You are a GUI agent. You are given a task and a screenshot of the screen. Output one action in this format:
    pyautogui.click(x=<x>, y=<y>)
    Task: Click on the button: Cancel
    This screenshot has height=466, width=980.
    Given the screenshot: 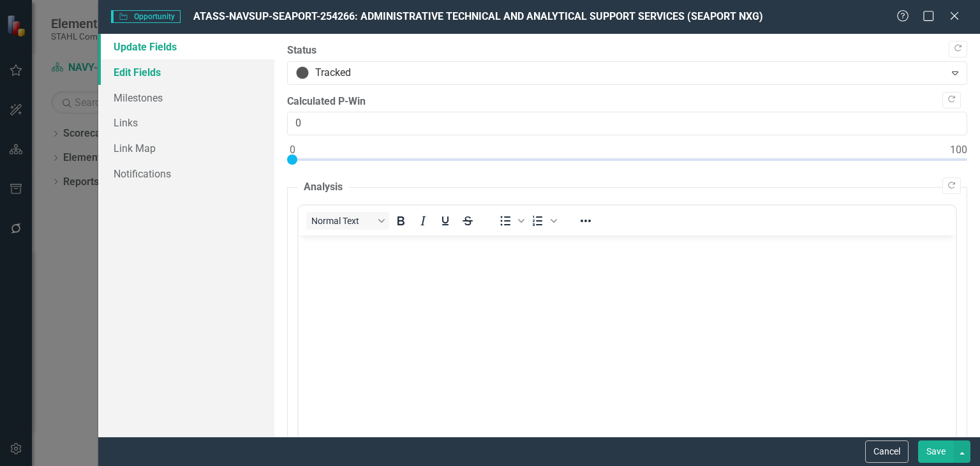 What is the action you would take?
    pyautogui.click(x=887, y=451)
    